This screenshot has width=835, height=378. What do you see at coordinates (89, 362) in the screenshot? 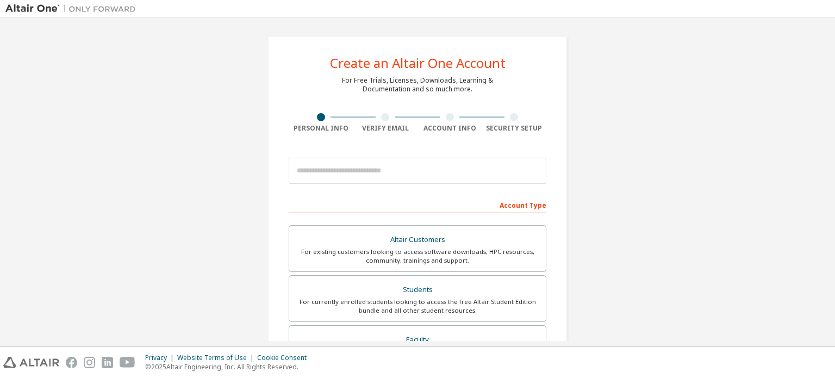
I see `img: instagram.svg` at bounding box center [89, 362].